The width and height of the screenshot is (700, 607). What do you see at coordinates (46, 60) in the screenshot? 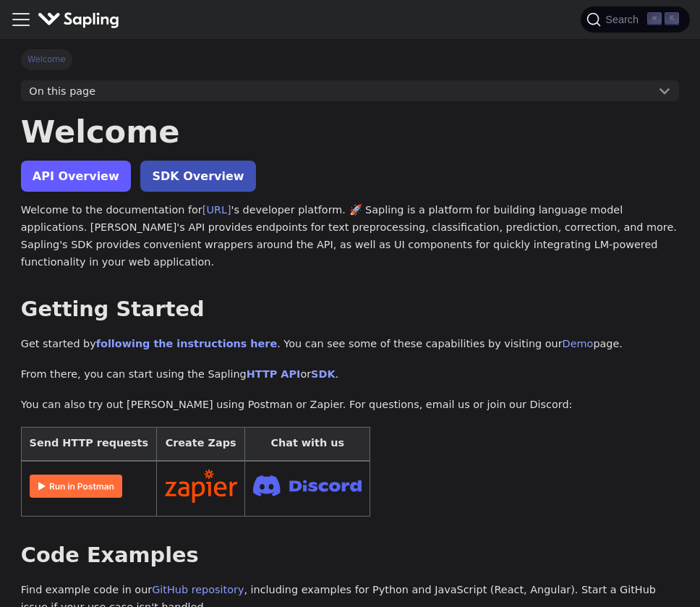
I see `span: Welcome` at bounding box center [46, 60].